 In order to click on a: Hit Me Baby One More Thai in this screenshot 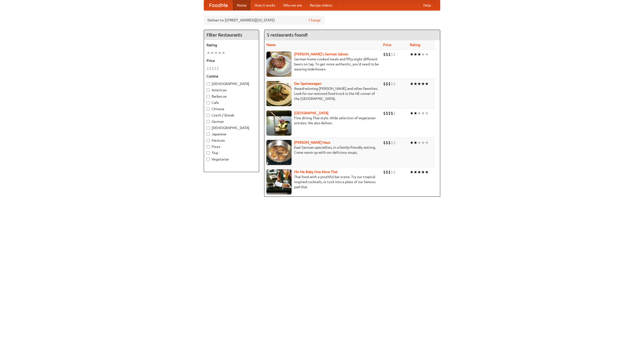, I will do `click(316, 172)`.